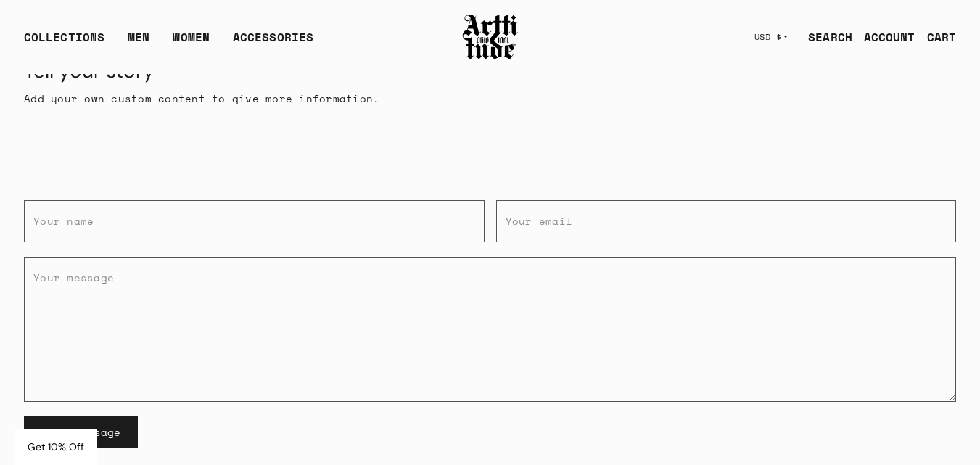 The width and height of the screenshot is (980, 465). What do you see at coordinates (138, 43) in the screenshot?
I see `a: MEN` at bounding box center [138, 43].